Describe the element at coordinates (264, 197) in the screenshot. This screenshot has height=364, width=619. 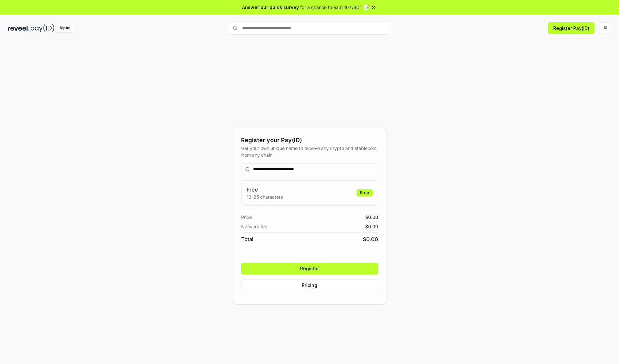
I see `p: 13-25 characters` at that location.